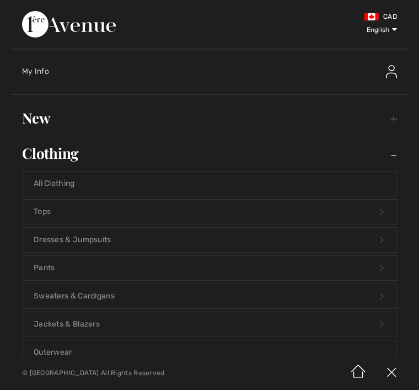  Describe the element at coordinates (210, 240) in the screenshot. I see `a: Dresses & Jumpsuits` at that location.